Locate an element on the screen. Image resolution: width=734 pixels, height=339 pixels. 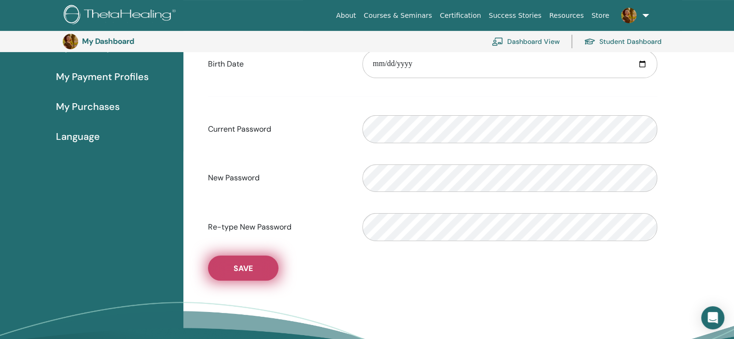
a: Student Dashboard is located at coordinates (622, 41).